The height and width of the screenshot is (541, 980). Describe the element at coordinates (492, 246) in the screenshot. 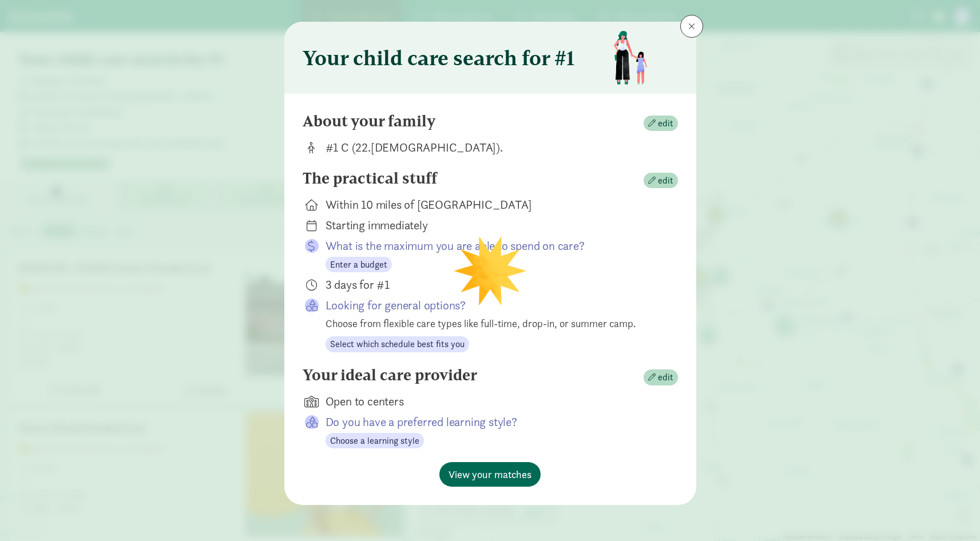

I see `p: What is the maximum you are able to spend on care?` at that location.